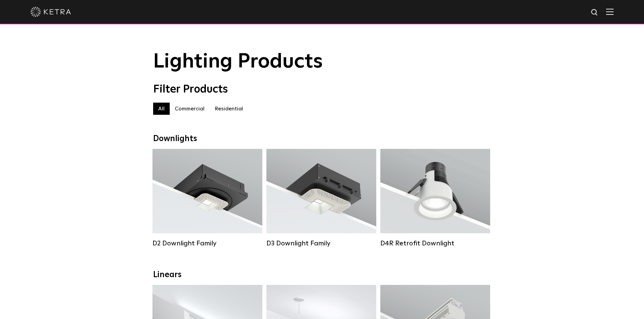 This screenshot has height=319, width=644. I want to click on a: D2 Downlight Family Lumen Output:1200Colors:White / Black / Gloss Black / Silver / Bronze / Silve..., so click(207, 198).